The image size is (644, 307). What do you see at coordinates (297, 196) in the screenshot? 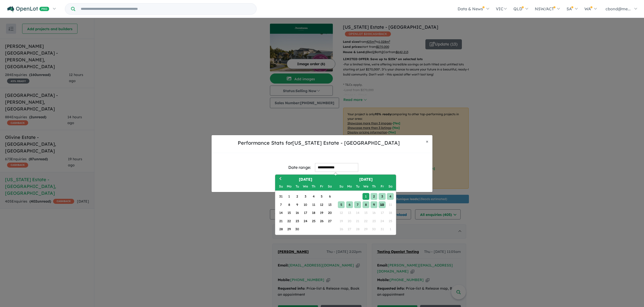
I see `div: Choose Tuesday, September 2nd, 2025` at bounding box center [297, 196].